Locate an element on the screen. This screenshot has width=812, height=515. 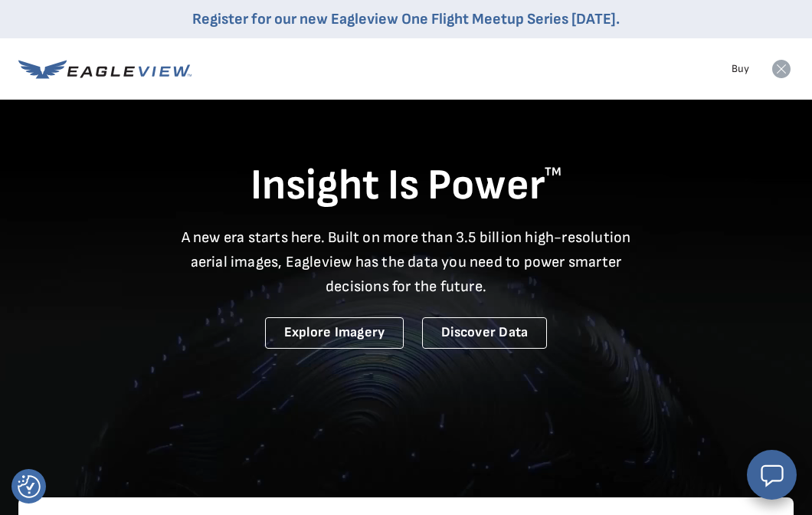
button: Open chat window is located at coordinates (772, 475).